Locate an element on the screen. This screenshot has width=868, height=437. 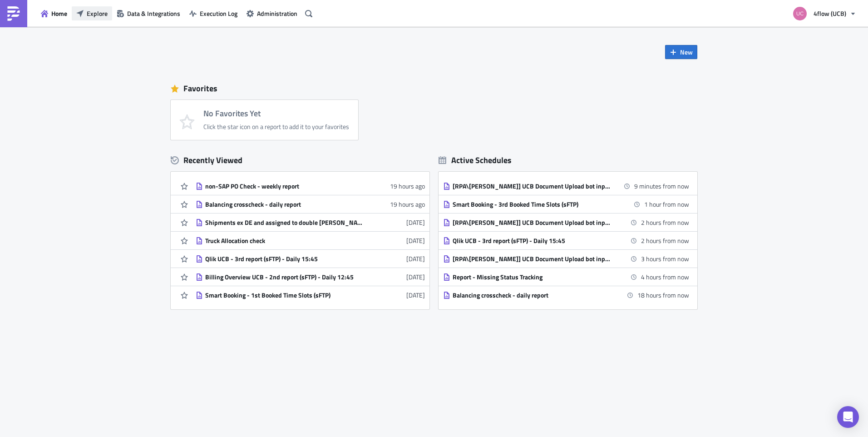
div: non-SAP PO Check - weekly report is located at coordinates (285, 186).